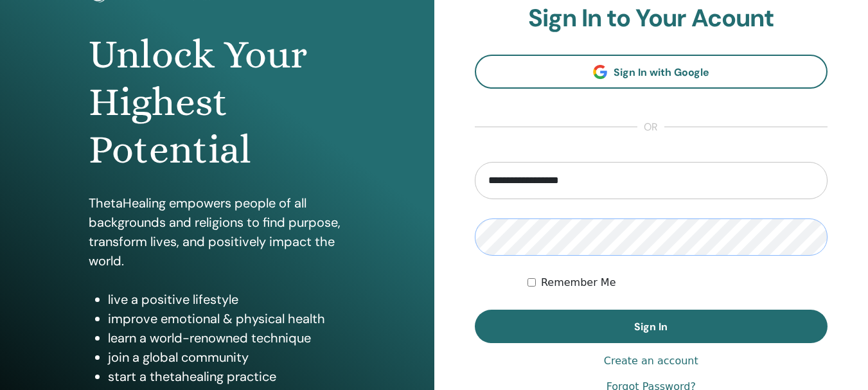 Image resolution: width=868 pixels, height=390 pixels. Describe the element at coordinates (650, 361) in the screenshot. I see `a: Create an account` at that location.